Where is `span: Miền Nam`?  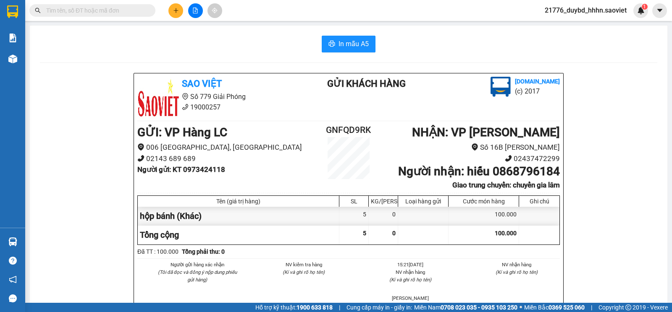 span: Miền Nam is located at coordinates (466, 308).